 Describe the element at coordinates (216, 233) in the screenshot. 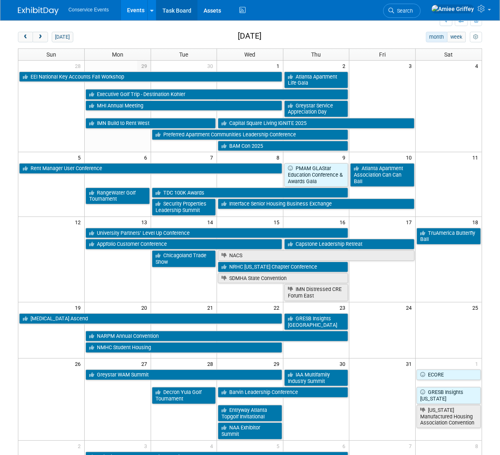

I see `a: University Partners’ Level Up Conference` at that location.